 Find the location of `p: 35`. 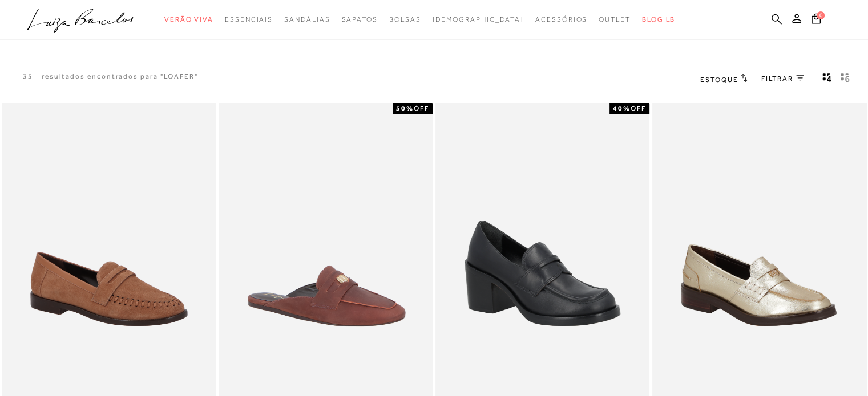

p: 35 is located at coordinates (28, 76).